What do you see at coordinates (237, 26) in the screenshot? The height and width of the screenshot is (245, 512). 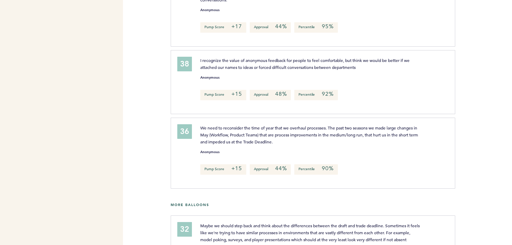 I see `em: +17` at bounding box center [237, 26].